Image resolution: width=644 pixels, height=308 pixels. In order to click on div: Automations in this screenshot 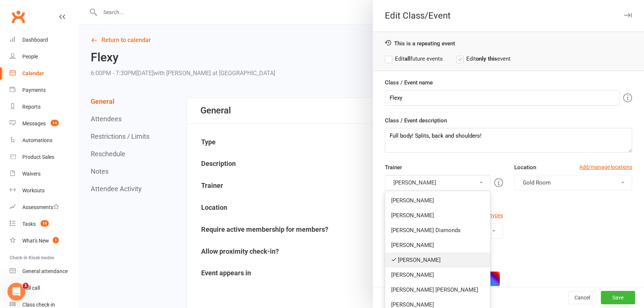, I will do `click(38, 140)`.